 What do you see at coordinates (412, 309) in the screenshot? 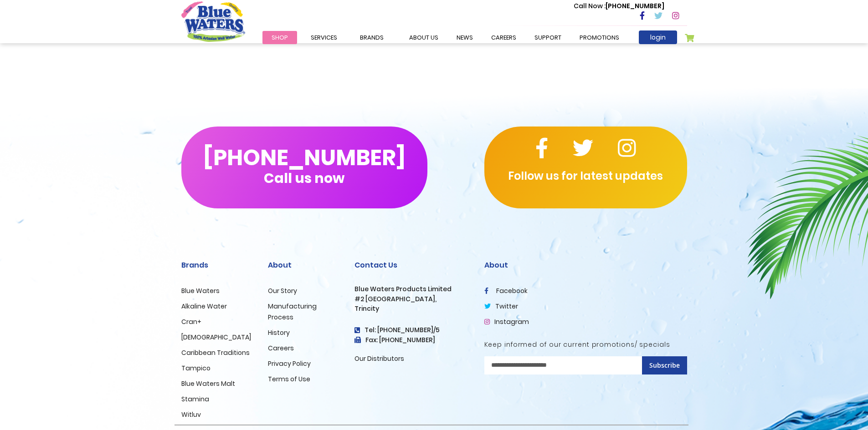
I see `h3: Trincity` at bounding box center [412, 309].